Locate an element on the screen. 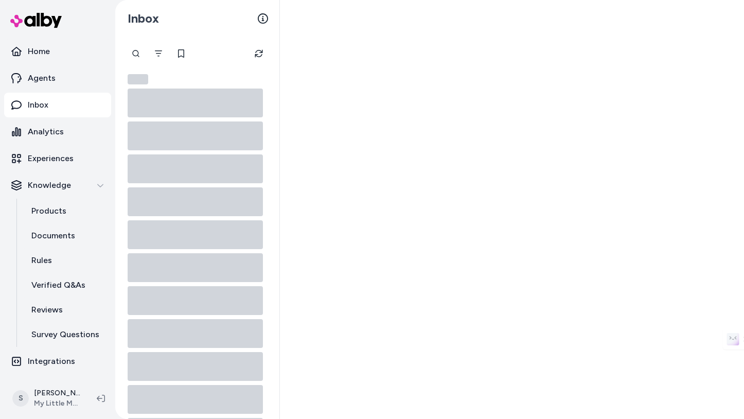  p: Knowledge is located at coordinates (49, 185).